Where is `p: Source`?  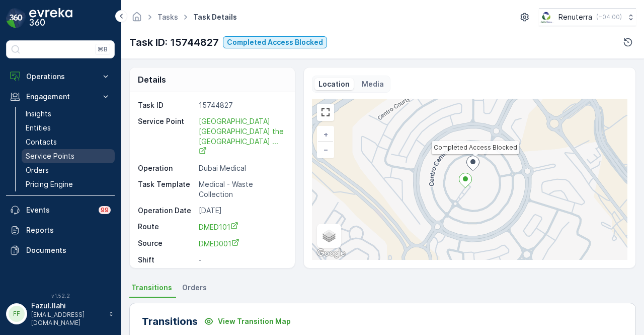
p: Source is located at coordinates (166, 244).